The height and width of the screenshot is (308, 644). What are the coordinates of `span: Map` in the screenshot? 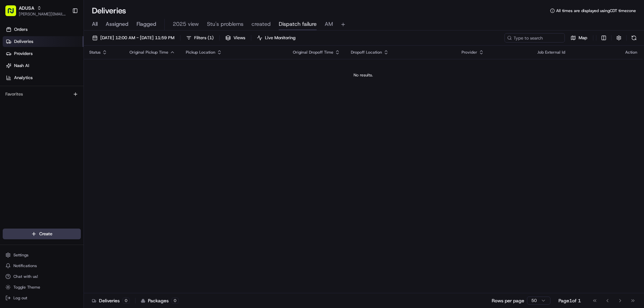 It's located at (583, 38).